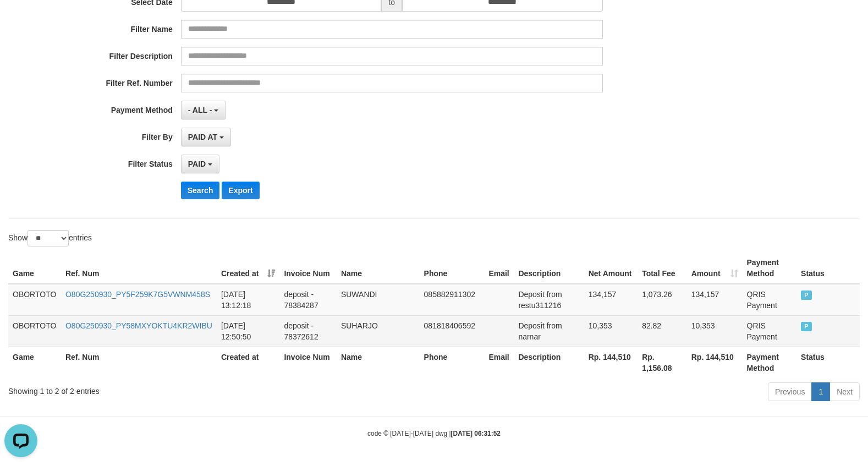 The width and height of the screenshot is (868, 466). Describe the element at coordinates (662, 300) in the screenshot. I see `td: 1,073.26` at that location.